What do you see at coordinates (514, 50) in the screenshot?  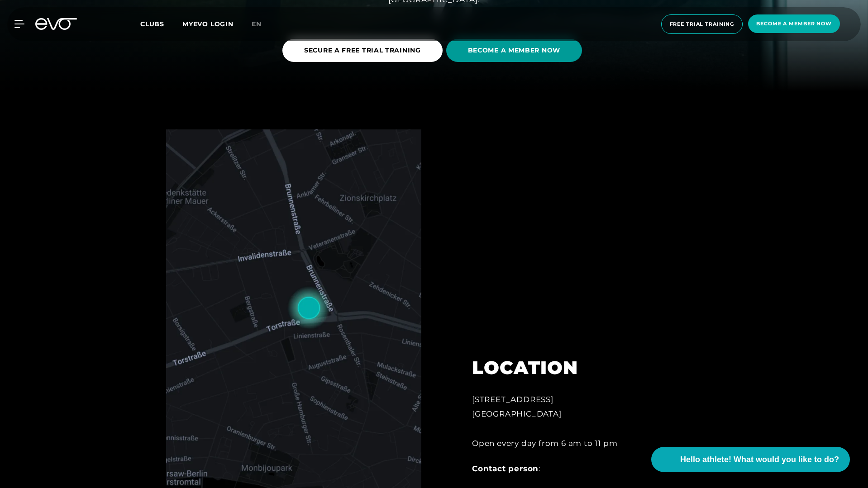 I see `font: BECOME A MEMBER NOW` at bounding box center [514, 50].